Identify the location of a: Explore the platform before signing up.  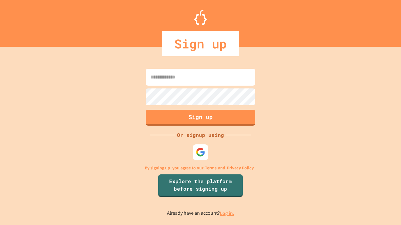
(200, 186).